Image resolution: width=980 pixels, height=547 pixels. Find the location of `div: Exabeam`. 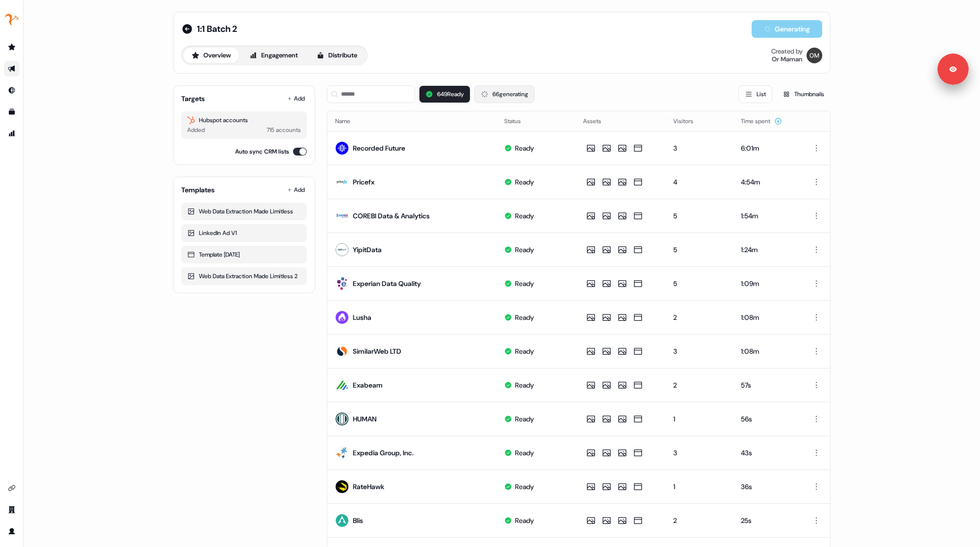

div: Exabeam is located at coordinates (368, 385).